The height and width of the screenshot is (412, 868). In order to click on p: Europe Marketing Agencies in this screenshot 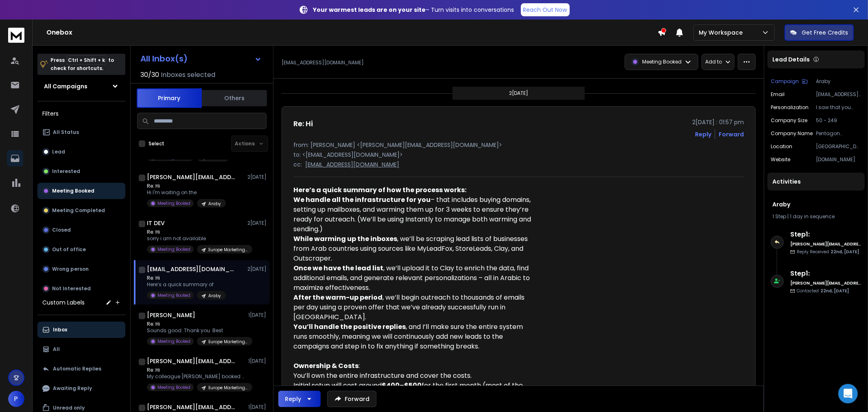, I will do `click(228, 249)`.